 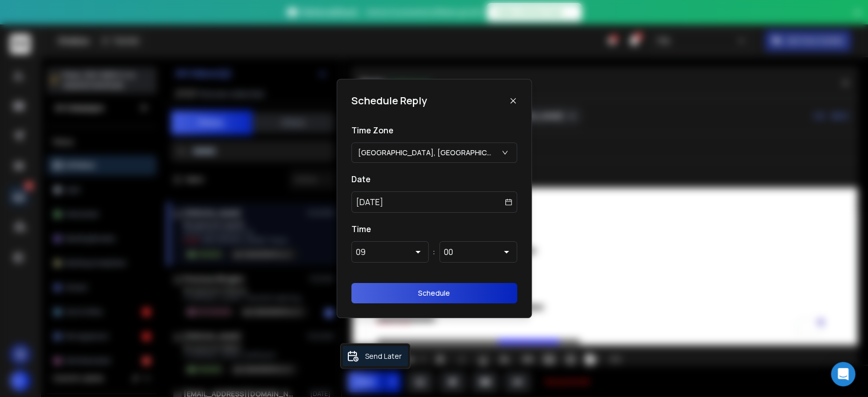 What do you see at coordinates (434, 229) in the screenshot?
I see `h1: Time` at bounding box center [434, 229].